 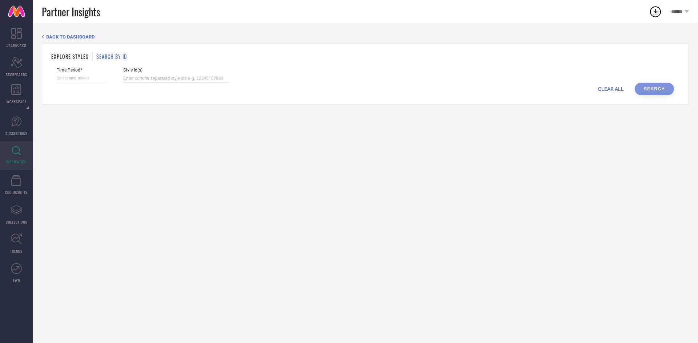 I want to click on span: TRENDS, so click(x=16, y=251).